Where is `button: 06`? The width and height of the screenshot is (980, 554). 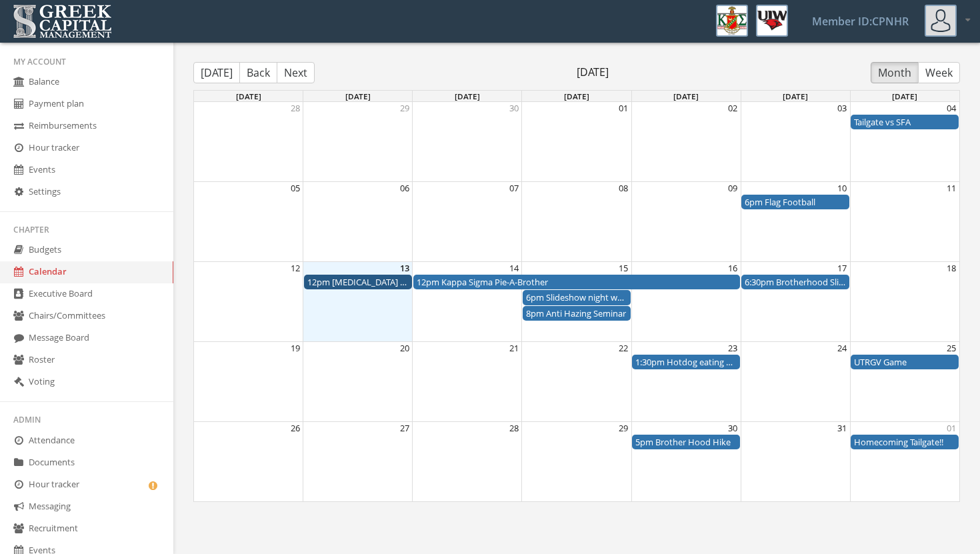 button: 06 is located at coordinates (405, 188).